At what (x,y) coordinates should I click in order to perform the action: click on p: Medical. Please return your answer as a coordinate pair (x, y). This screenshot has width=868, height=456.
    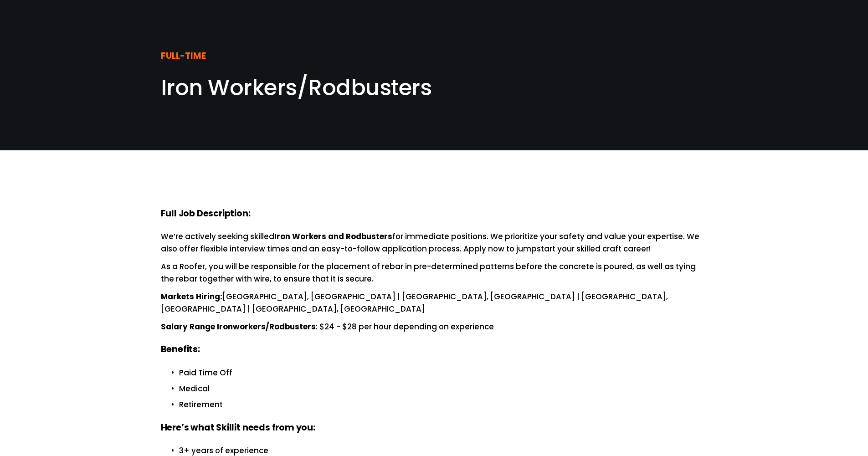
    Looking at the image, I should click on (444, 389).